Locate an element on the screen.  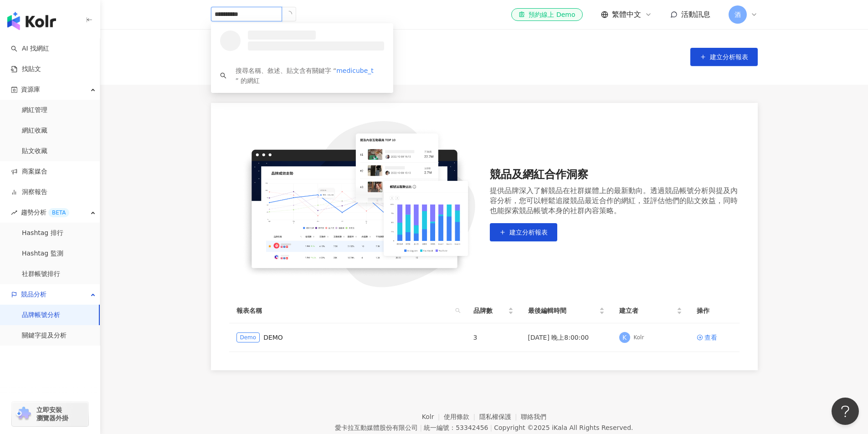
th: 操作 is located at coordinates (714, 310).